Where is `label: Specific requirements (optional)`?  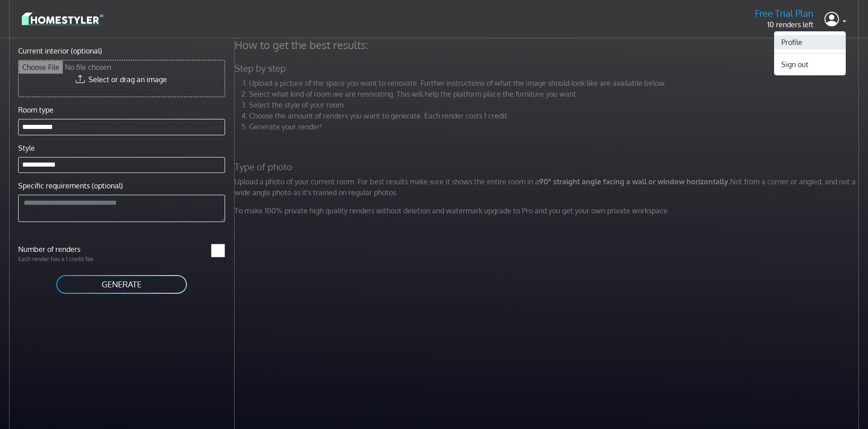 label: Specific requirements (optional) is located at coordinates (70, 185).